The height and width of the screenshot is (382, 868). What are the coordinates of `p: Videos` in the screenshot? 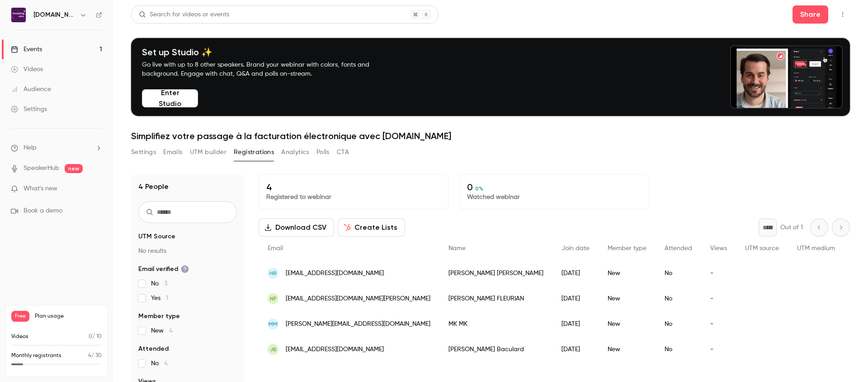 It's located at (20, 337).